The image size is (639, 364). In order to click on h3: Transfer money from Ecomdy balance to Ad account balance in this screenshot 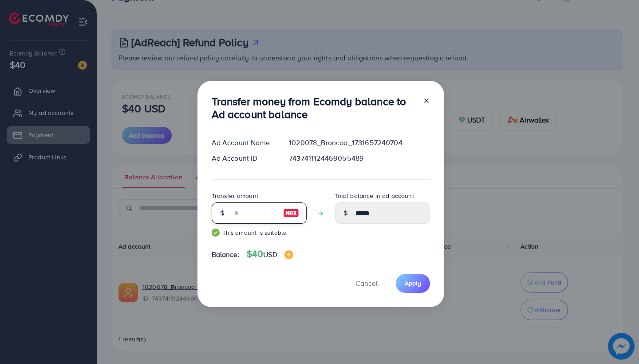, I will do `click(314, 108)`.